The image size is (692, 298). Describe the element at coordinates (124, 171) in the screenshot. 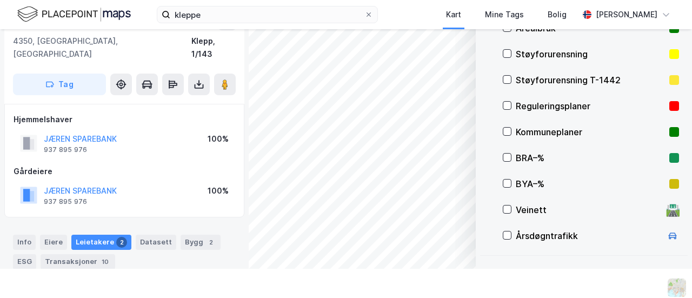

I see `div: Gårdeiere` at that location.